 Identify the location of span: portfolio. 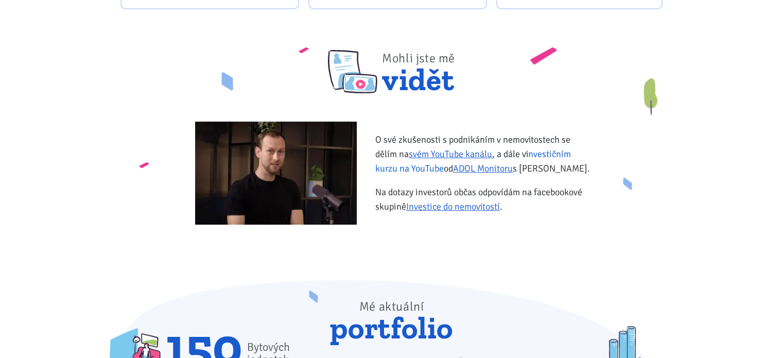
(391, 314).